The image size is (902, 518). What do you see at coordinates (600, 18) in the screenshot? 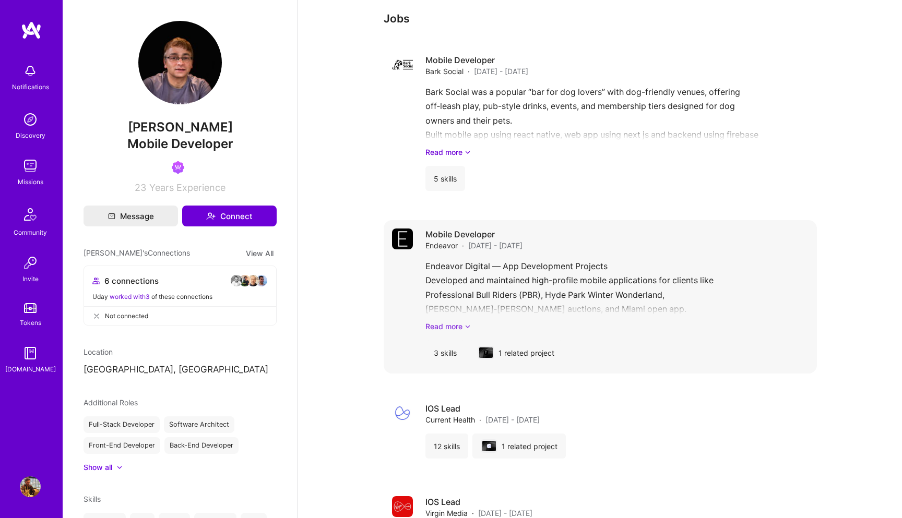
I see `h3: Jobs` at bounding box center [600, 18].